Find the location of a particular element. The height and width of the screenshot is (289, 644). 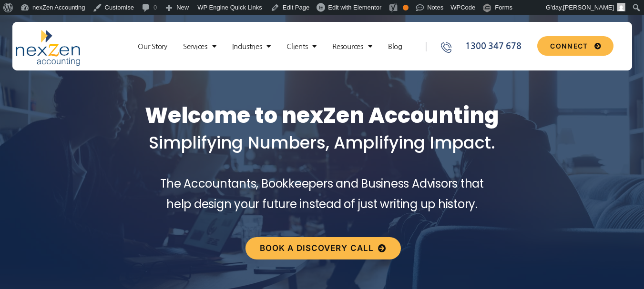

a: 1300 347 678 is located at coordinates (487, 46).